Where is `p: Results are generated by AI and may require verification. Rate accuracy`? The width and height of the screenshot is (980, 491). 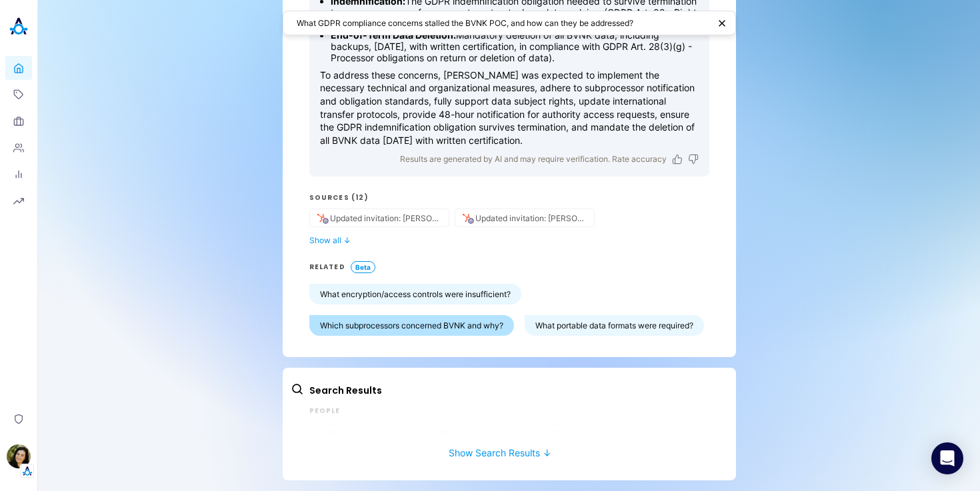
p: Results are generated by AI and may require verification. Rate accuracy is located at coordinates (533, 158).